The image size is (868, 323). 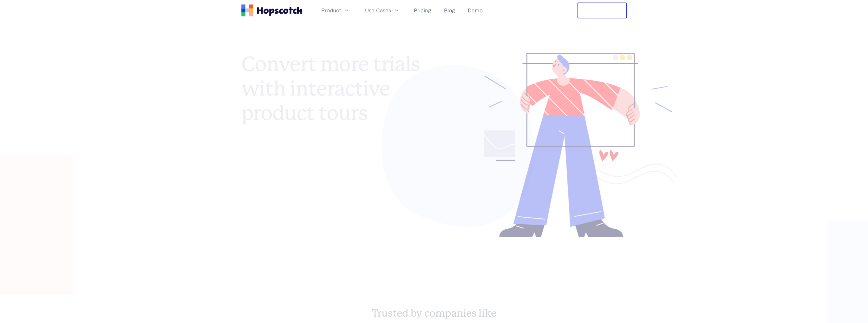 I want to click on button: Free Trial, so click(x=603, y=10).